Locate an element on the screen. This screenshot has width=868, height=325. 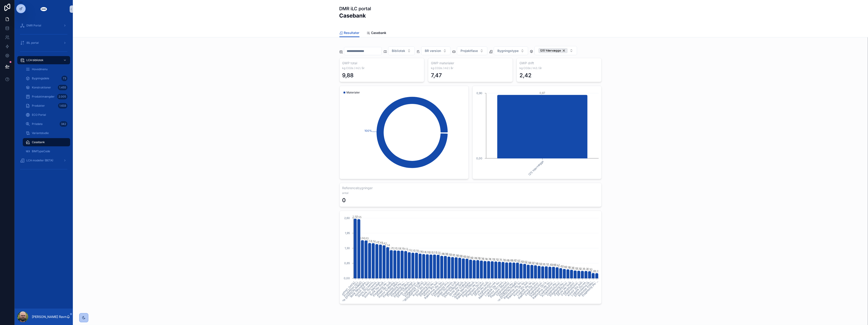
img: App logo is located at coordinates (44, 9).